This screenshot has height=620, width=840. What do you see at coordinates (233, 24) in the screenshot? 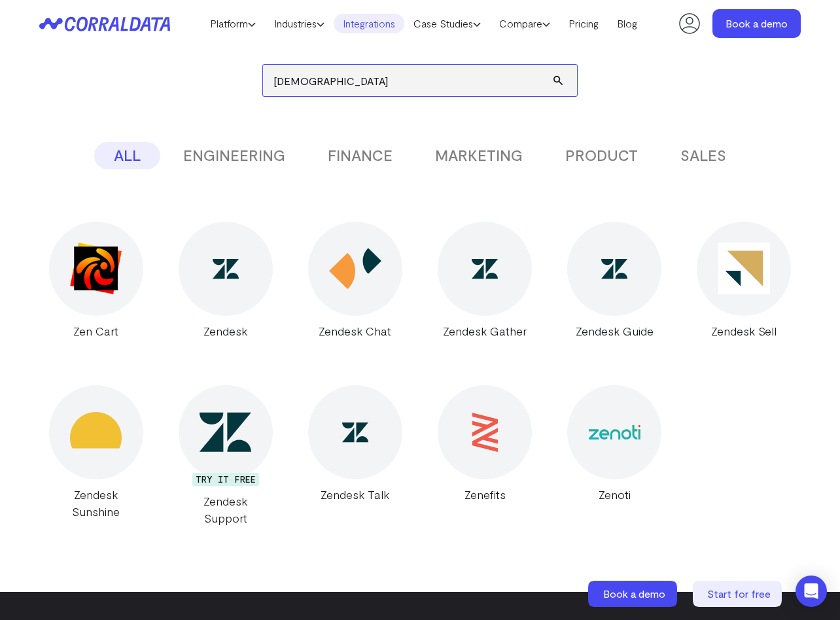
I see `a: Platform` at bounding box center [233, 24].